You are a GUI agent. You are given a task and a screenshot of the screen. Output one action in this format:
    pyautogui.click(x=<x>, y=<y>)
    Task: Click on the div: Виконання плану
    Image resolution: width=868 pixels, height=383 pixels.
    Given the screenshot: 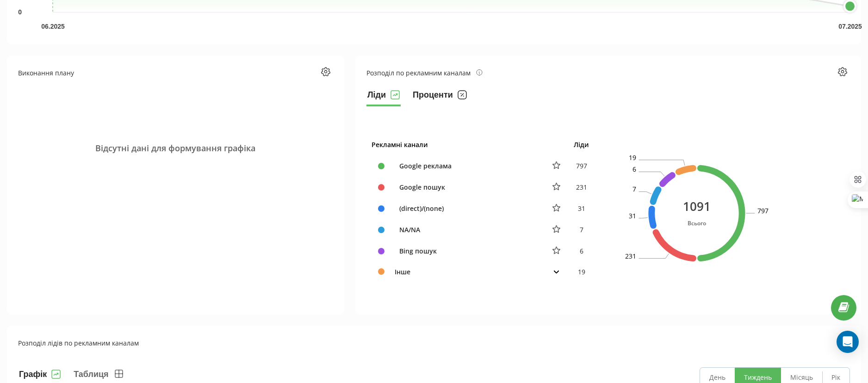 What is the action you would take?
    pyautogui.click(x=46, y=73)
    